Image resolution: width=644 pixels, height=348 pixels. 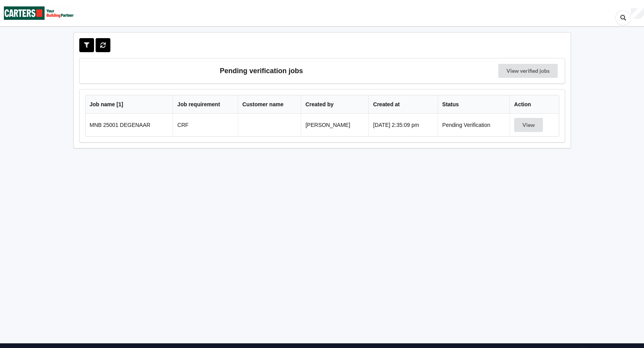 I want to click on div: User Profile, so click(x=637, y=14).